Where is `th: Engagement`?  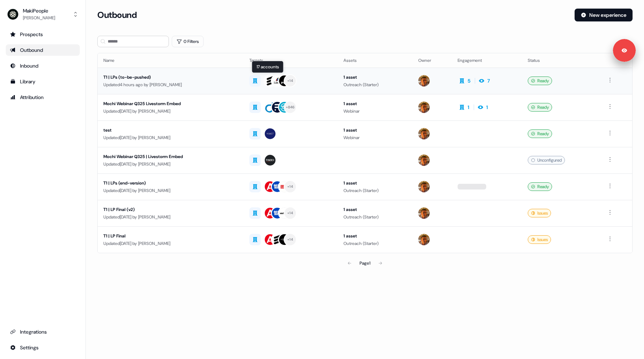 th: Engagement is located at coordinates (487, 60).